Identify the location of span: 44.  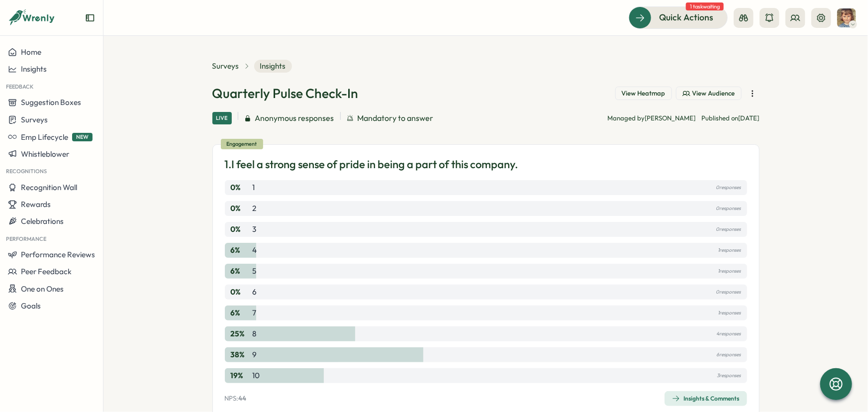
(242, 398).